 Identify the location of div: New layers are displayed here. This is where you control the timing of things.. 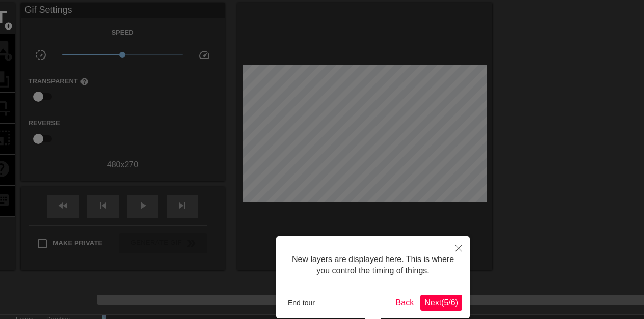
(373, 265).